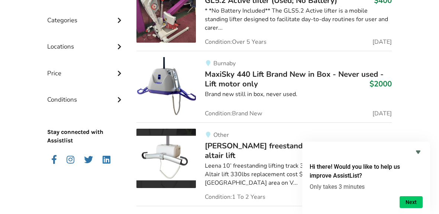  What do you see at coordinates (233, 114) in the screenshot?
I see `span: Condition: Brand New` at bounding box center [233, 114].